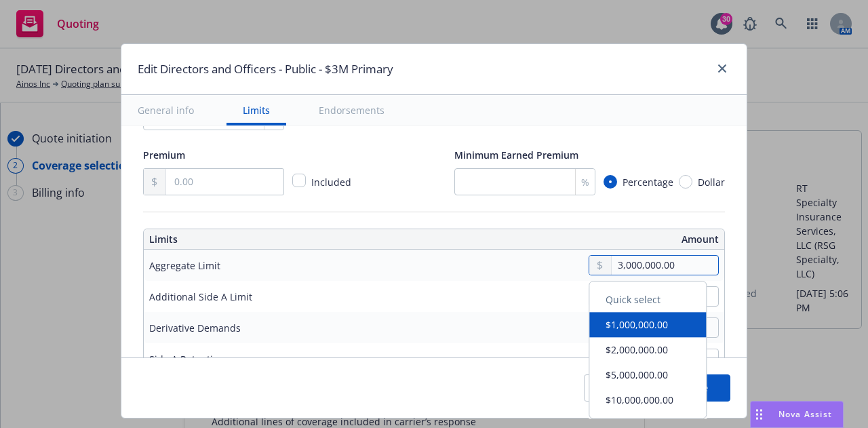 This screenshot has height=428, width=868. What do you see at coordinates (610, 182) in the screenshot?
I see `input: Percentage` at bounding box center [610, 182].